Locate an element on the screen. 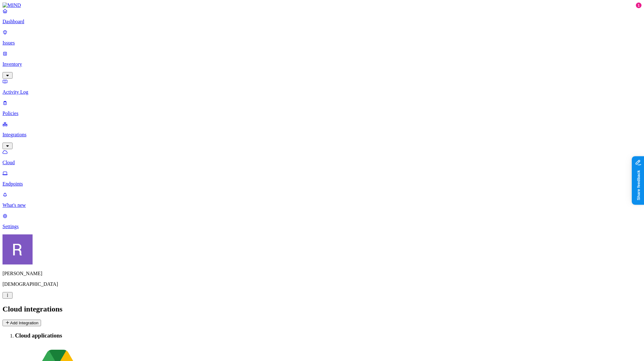  p: Policies is located at coordinates (322, 114).